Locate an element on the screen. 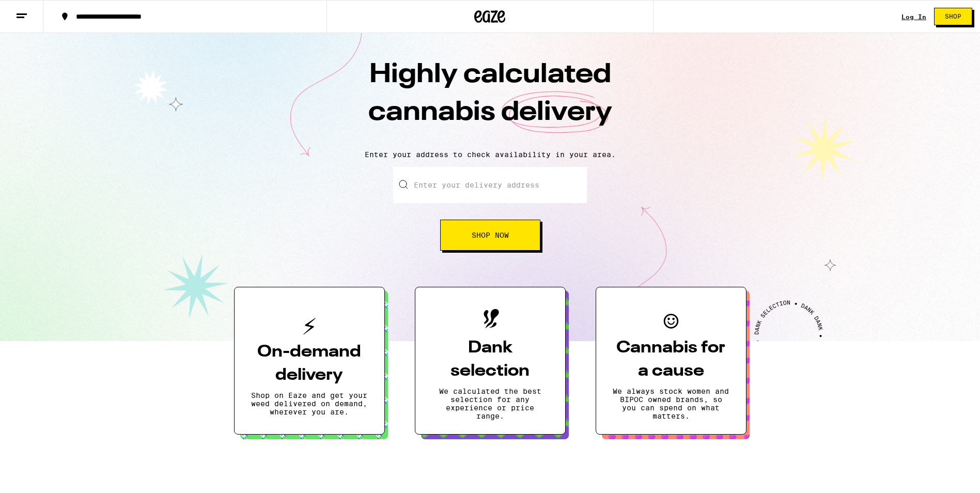  button: Shop is located at coordinates (953, 16).